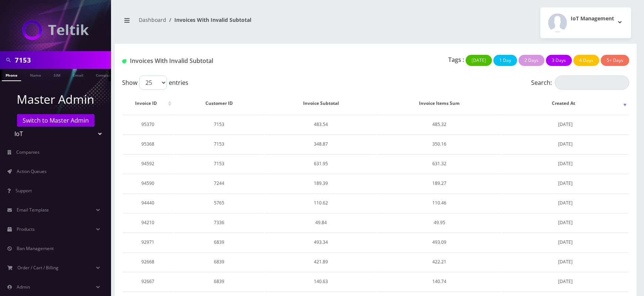  Describe the element at coordinates (321, 261) in the screenshot. I see `td: 421.89` at that location.